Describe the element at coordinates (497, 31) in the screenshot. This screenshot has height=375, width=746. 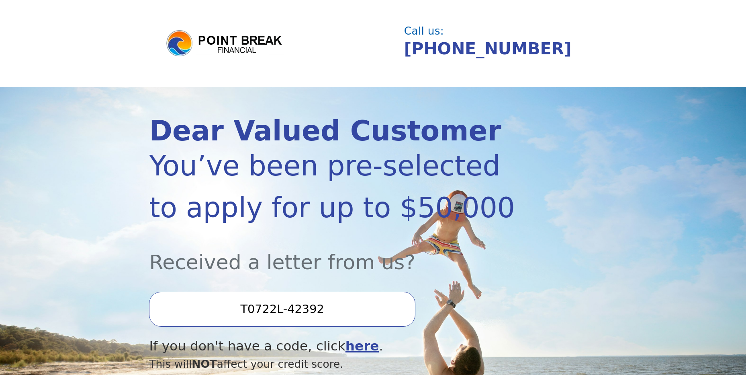
I see `div: Call us:` at that location.